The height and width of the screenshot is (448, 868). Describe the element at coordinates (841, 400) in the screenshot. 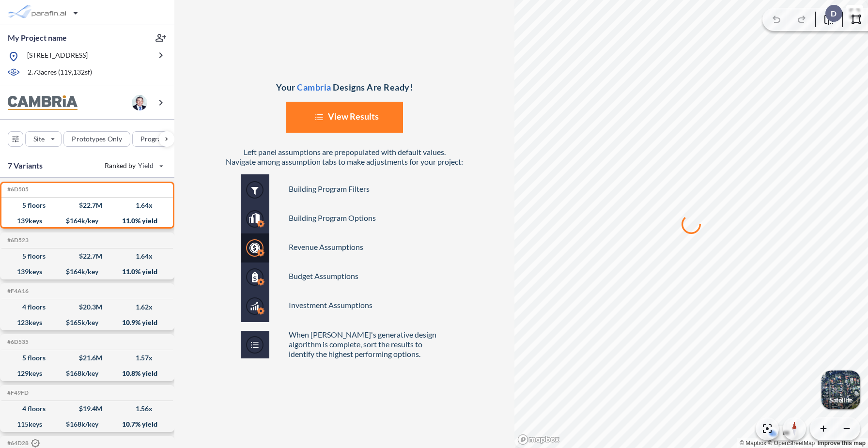

I see `p: Satellite` at that location.